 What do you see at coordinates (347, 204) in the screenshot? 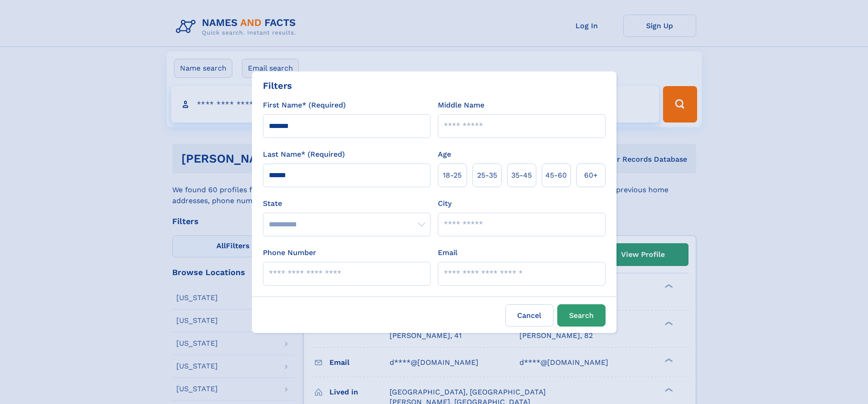
I see `label: State` at bounding box center [347, 204].